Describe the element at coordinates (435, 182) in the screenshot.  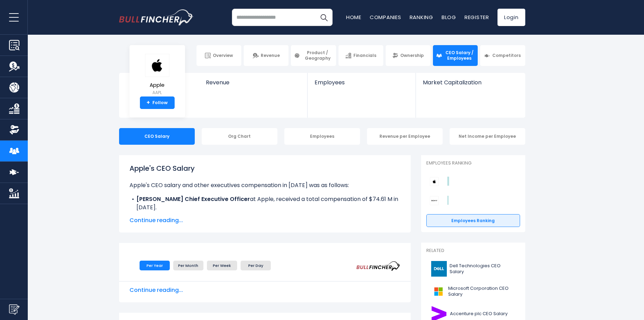
I see `img: Apple competitors logo` at that location.